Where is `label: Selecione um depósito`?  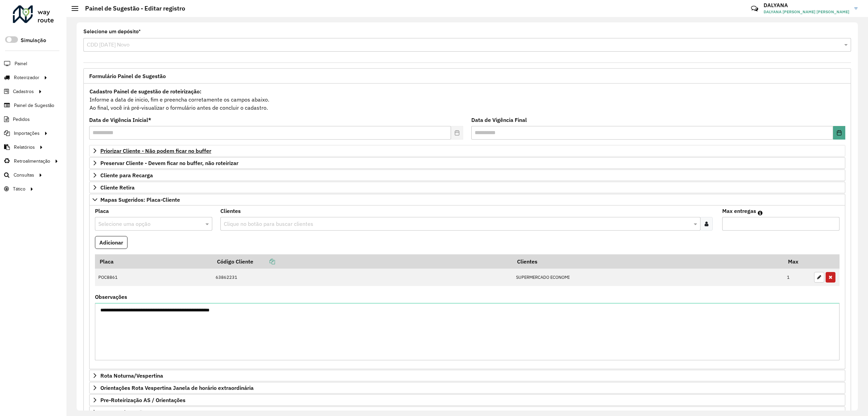
label: Selecione um depósito is located at coordinates (112, 32).